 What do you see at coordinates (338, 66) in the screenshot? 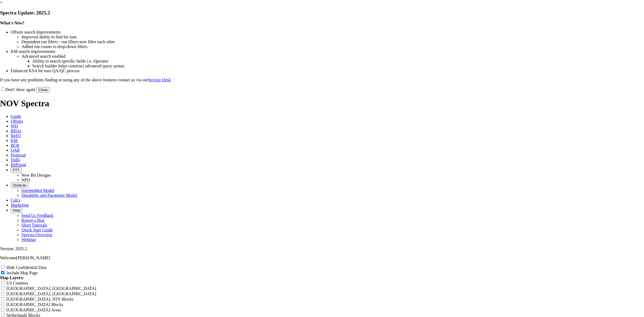
I see `li: Search builder helps construct advanced query syntax` at bounding box center [338, 66].